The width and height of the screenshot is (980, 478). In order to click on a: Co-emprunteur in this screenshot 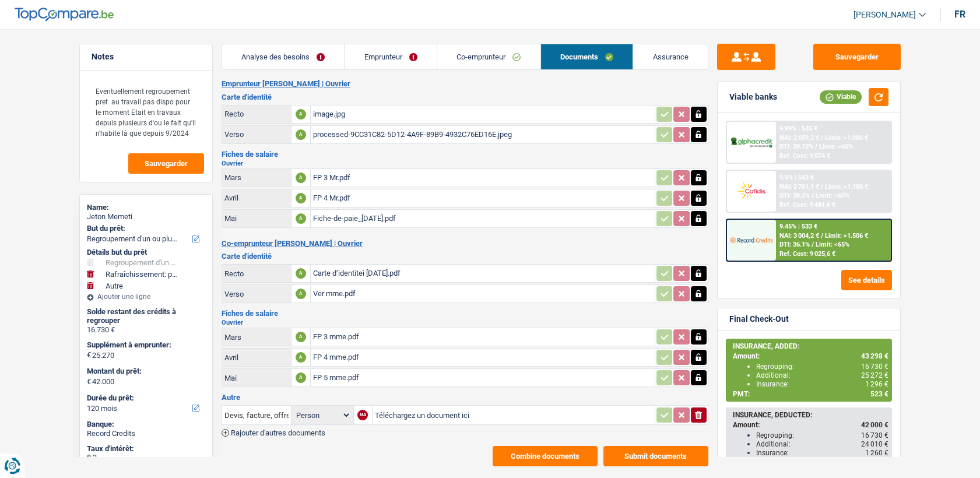, I will do `click(489, 56)`.